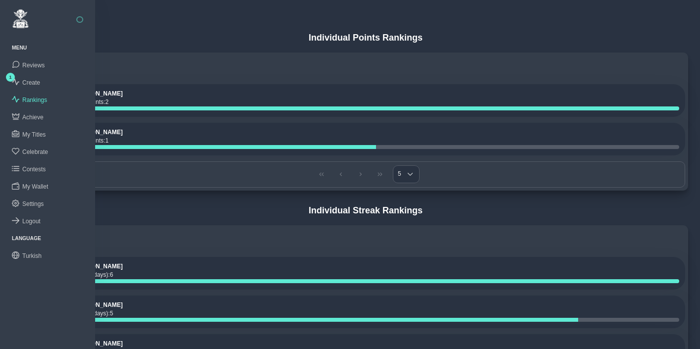 The image size is (700, 349). What do you see at coordinates (376, 313) in the screenshot?
I see `p: Streak (days) : 5` at bounding box center [376, 313].